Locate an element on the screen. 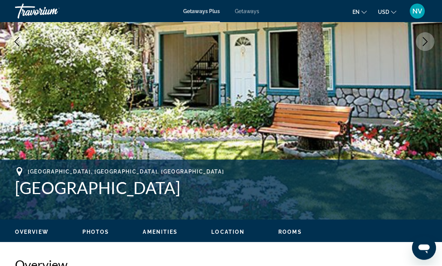 The image size is (442, 266). button: User Menu is located at coordinates (417, 11).